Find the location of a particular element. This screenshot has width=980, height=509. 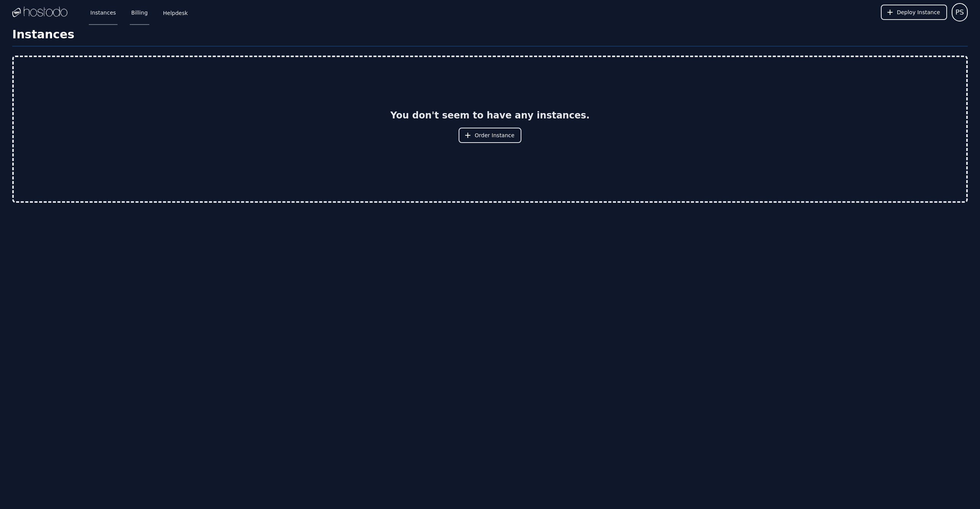

span: PS is located at coordinates (960, 12).